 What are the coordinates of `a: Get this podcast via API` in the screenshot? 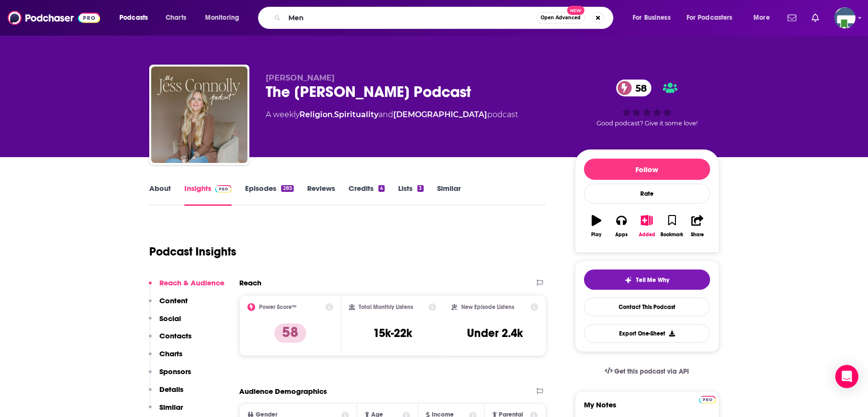 It's located at (647, 371).